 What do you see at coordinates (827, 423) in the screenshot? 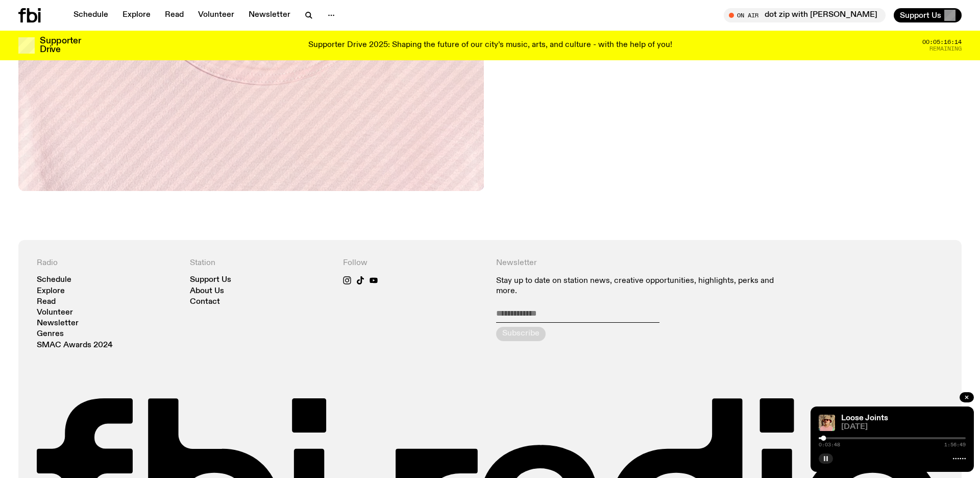
I see `img: Tyson stands in front of a paperbark tree wearing orange sunglasses, a suede bucket hat and a pin...` at bounding box center [827, 423].